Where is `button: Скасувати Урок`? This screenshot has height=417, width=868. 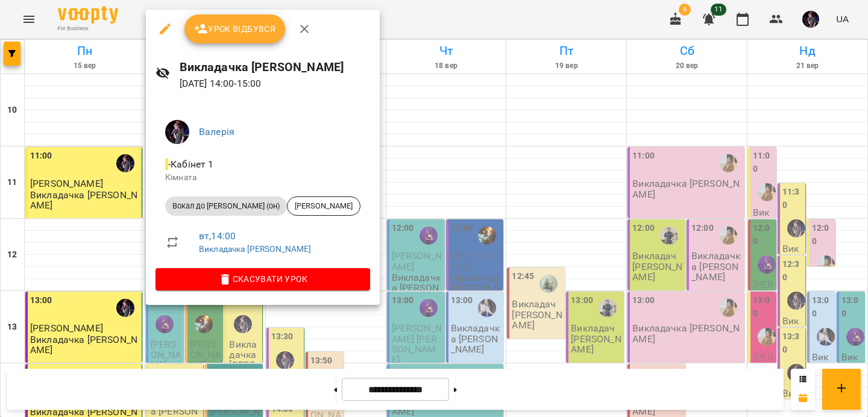 button: Скасувати Урок is located at coordinates (263, 279).